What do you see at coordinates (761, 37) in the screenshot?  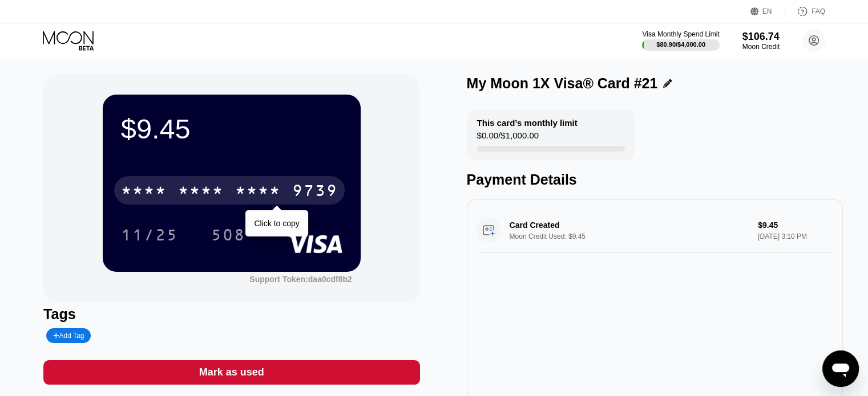 I see `div: $106.74` at bounding box center [761, 37].